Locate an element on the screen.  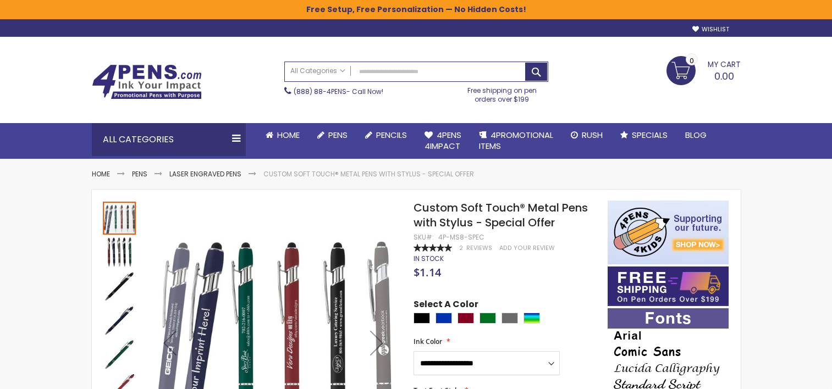
a: 2 Reviews is located at coordinates (476, 248).